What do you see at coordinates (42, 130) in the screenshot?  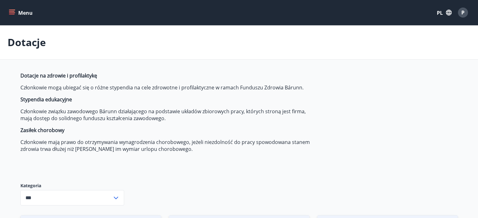 I see `font: Zasiłek chorobowy` at bounding box center [42, 130].